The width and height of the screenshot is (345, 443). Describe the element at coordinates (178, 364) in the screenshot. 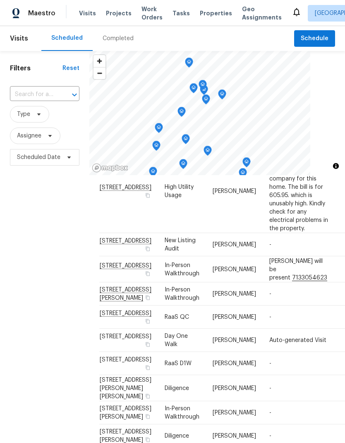

I see `span: RaaS D1W` at that location.